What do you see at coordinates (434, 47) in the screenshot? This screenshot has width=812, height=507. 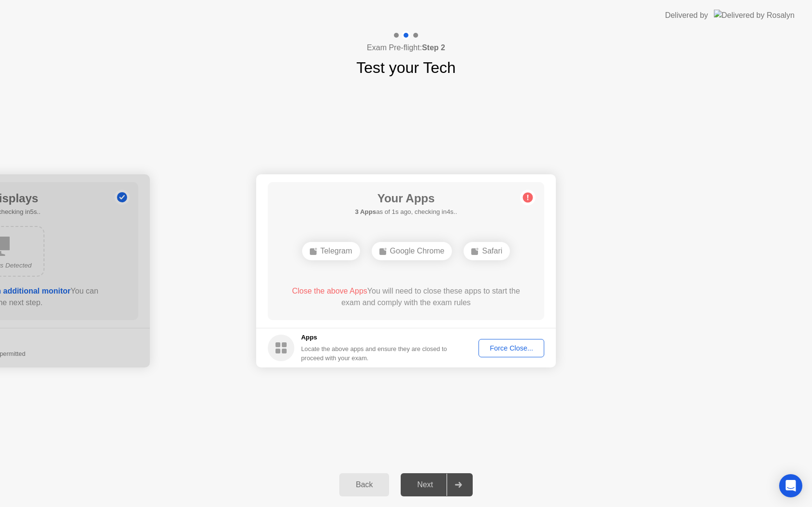 I see `b: Step 2` at bounding box center [434, 47].